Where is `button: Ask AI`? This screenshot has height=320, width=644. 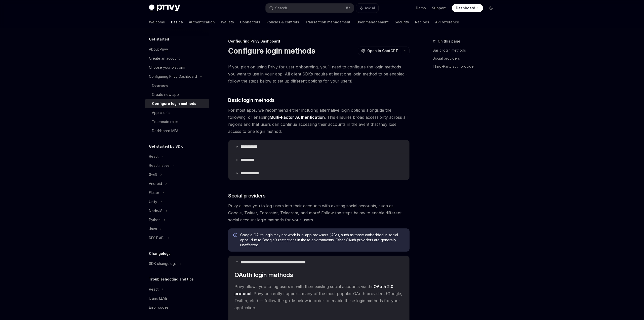
button: Ask AI is located at coordinates (367, 8).